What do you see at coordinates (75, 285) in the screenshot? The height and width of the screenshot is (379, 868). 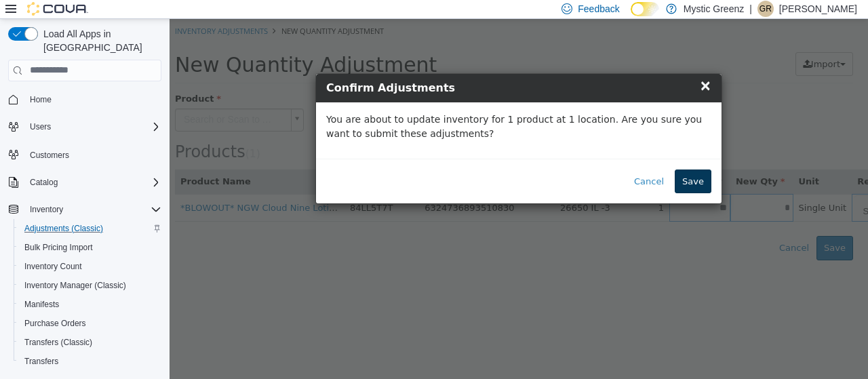 I see `a: Inventory Manager (Classic)` at bounding box center [75, 285].